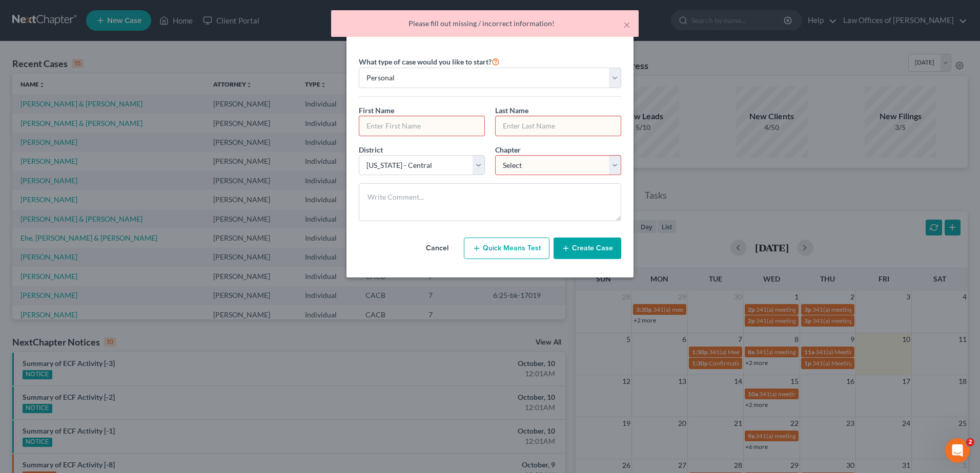 The width and height of the screenshot is (980, 473). I want to click on button: Cancel, so click(437, 249).